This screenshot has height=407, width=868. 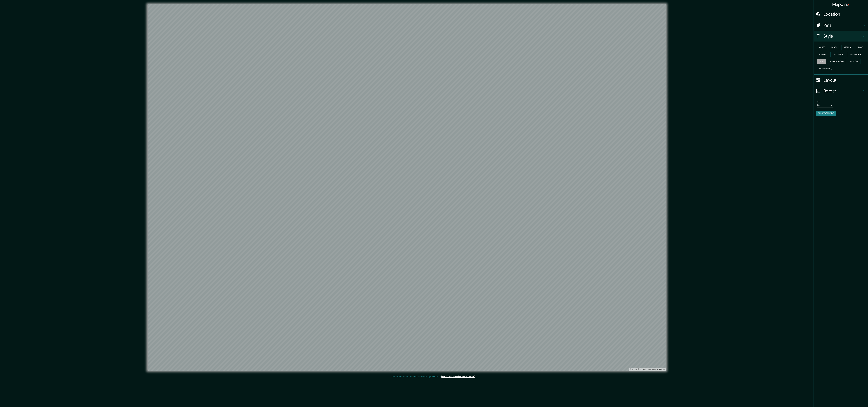 What do you see at coordinates (841, 14) in the screenshot?
I see `div: Location` at bounding box center [841, 14].